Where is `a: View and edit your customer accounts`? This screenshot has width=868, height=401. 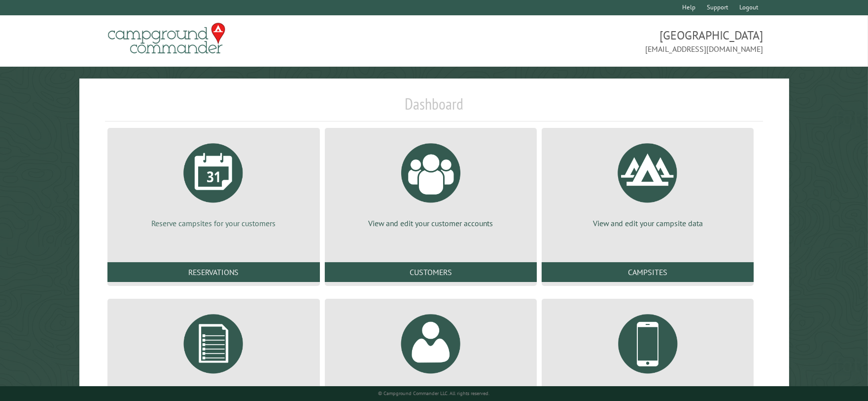
a: View and edit your customer accounts is located at coordinates (431, 182).